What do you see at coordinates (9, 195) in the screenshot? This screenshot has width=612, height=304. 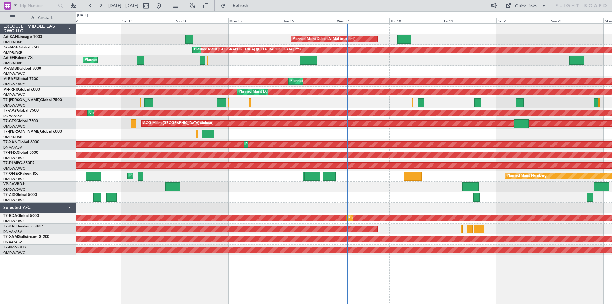 I see `span: T7-AIX` at bounding box center [9, 195].